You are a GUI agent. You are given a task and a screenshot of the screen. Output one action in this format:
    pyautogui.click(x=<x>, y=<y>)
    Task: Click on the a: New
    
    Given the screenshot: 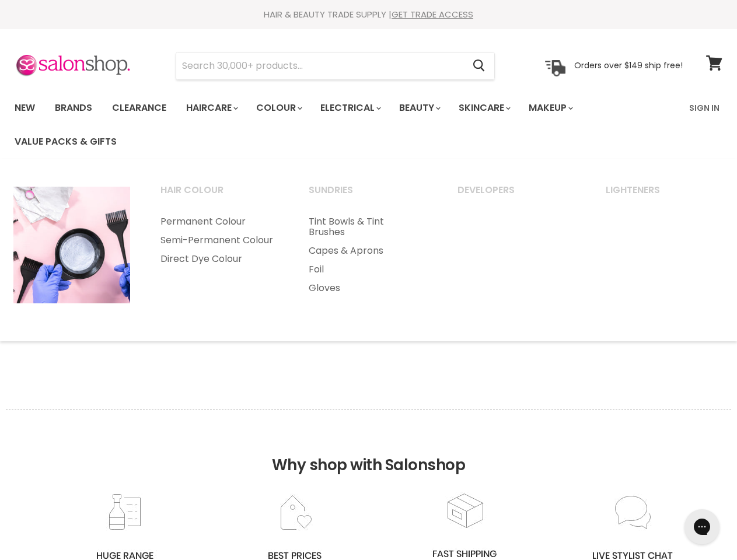 What is the action you would take?
    pyautogui.click(x=24, y=108)
    